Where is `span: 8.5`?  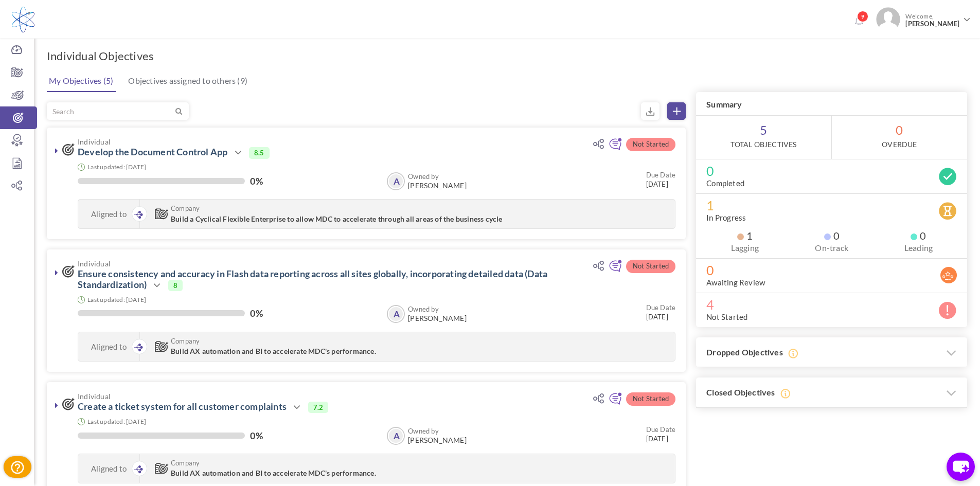
span: 8.5 is located at coordinates (259, 152).